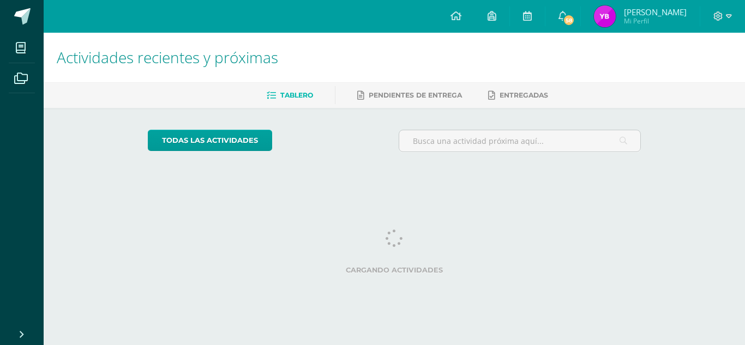  What do you see at coordinates (210, 140) in the screenshot?
I see `a: todas las Actividades` at bounding box center [210, 140].